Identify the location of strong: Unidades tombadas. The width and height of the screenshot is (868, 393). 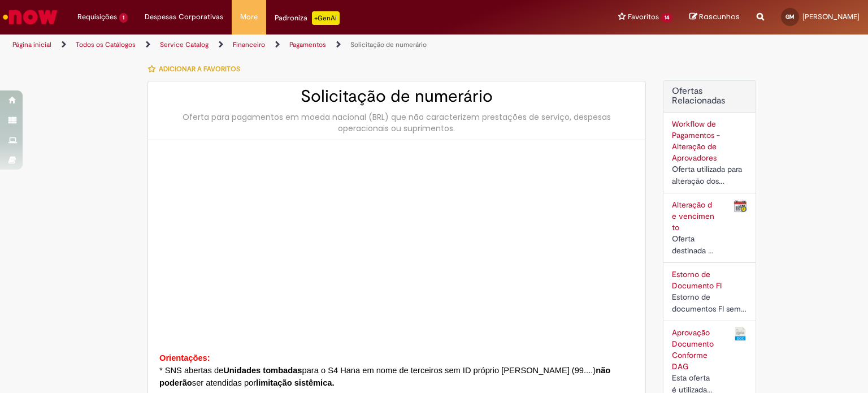
(262, 370).